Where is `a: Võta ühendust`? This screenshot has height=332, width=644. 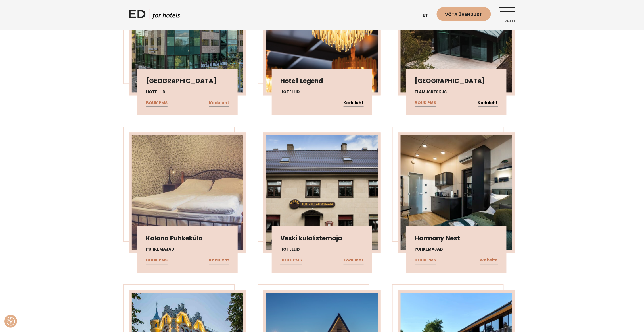
a: Võta ühendust is located at coordinates (464, 14).